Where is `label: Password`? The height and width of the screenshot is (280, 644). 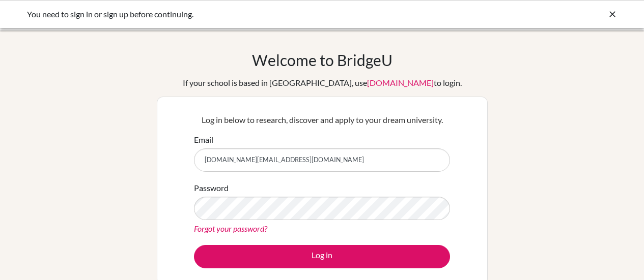 label: Password is located at coordinates (211, 188).